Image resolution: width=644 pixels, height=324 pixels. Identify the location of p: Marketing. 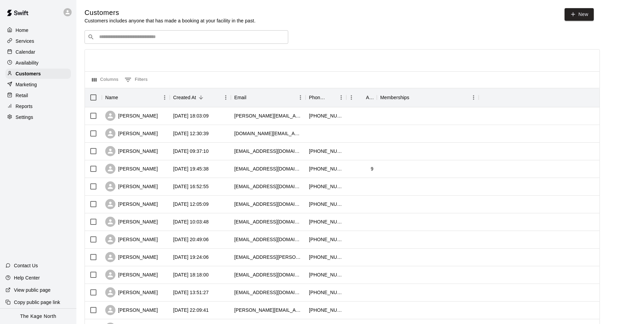
(26, 85).